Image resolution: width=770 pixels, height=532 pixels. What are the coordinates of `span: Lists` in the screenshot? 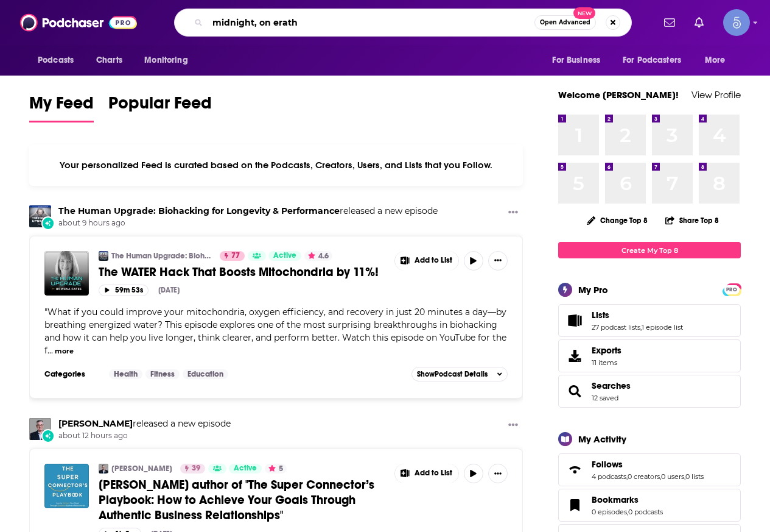 It's located at (650, 320).